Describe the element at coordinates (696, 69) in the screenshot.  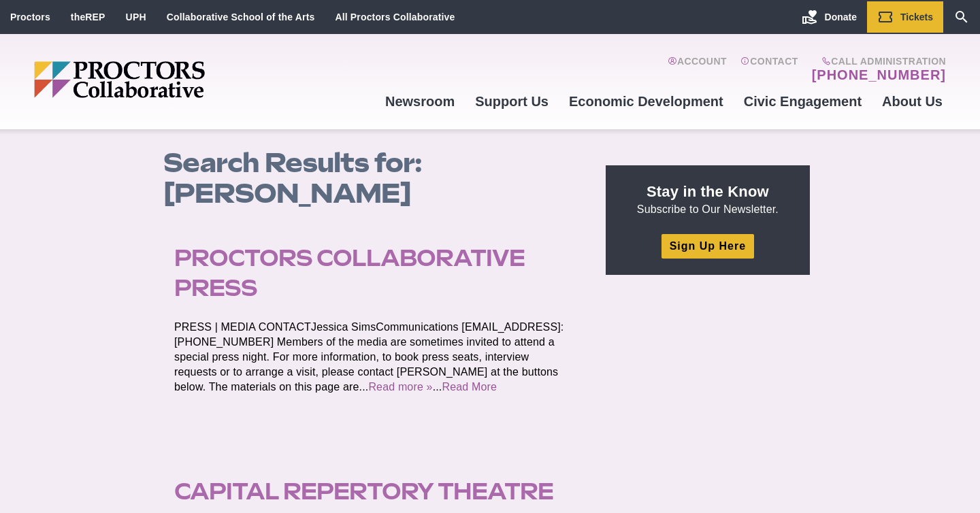
I see `a: Account` at that location.